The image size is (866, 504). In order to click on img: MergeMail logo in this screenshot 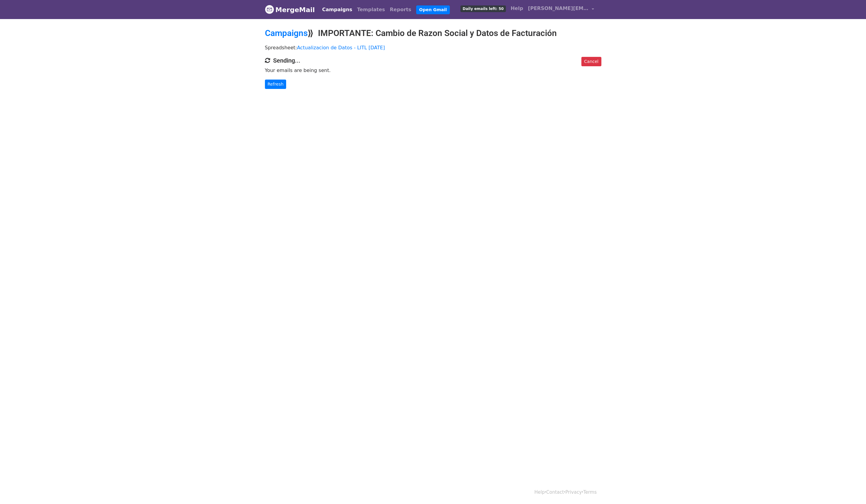, I will do `click(269, 9)`.